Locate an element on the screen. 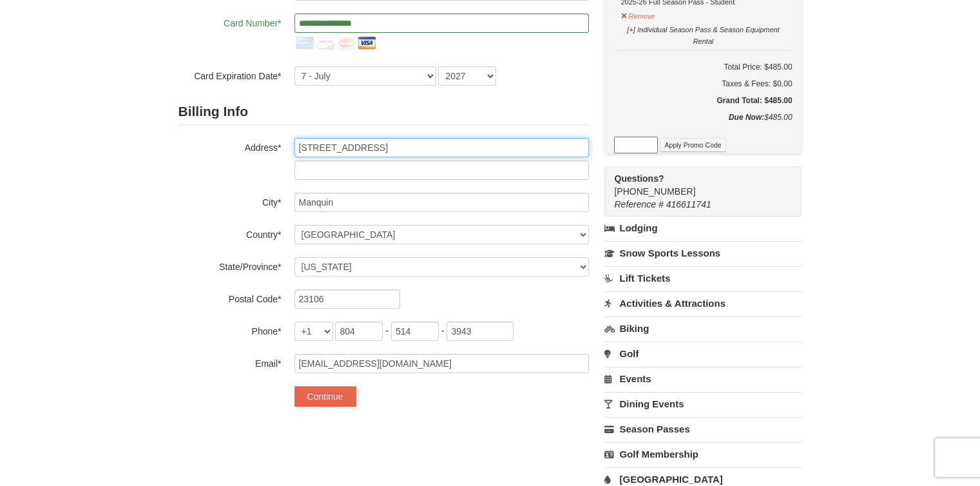 This screenshot has height=486, width=980. a: Events is located at coordinates (703, 378).